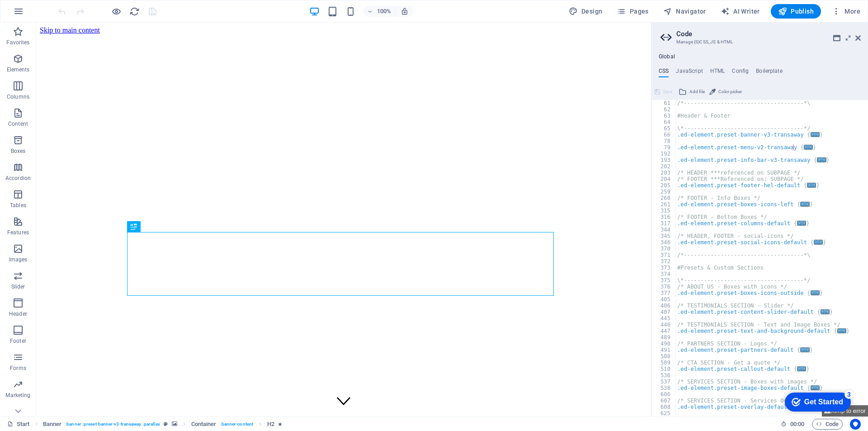 This screenshot has height=431, width=868. What do you see at coordinates (685, 11) in the screenshot?
I see `span: Navigator` at bounding box center [685, 11].